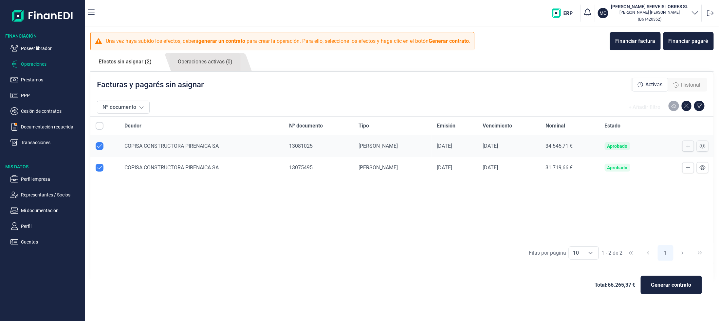  I want to click on span: Tipo, so click(364, 126).